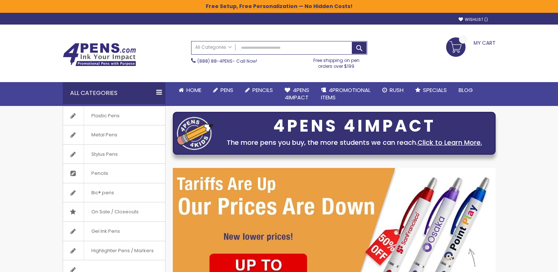 Image resolution: width=558 pixels, height=272 pixels. I want to click on a: Metal Pens, so click(114, 135).